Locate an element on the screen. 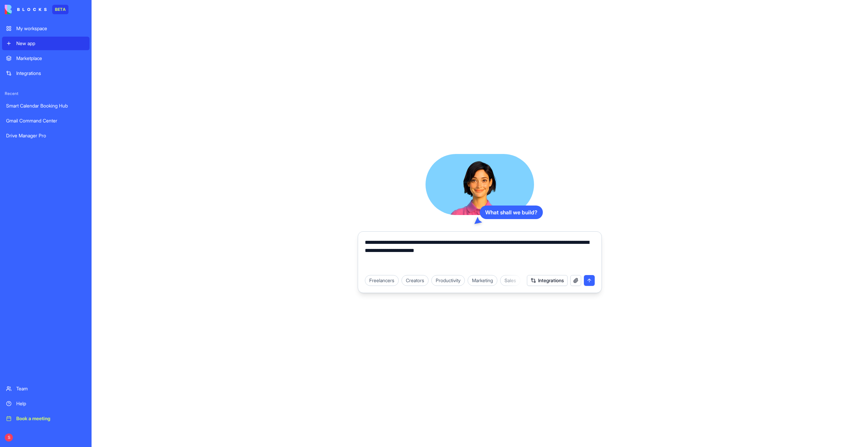 This screenshot has width=868, height=447. a: Integrations is located at coordinates (46, 73).